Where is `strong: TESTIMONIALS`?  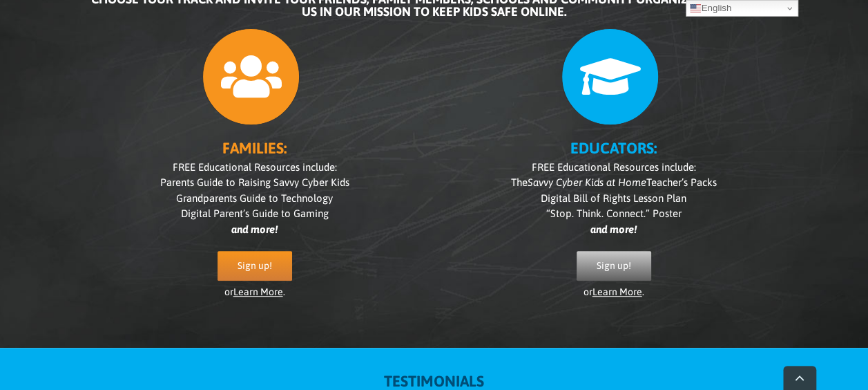
strong: TESTIMONIALS is located at coordinates (434, 381).